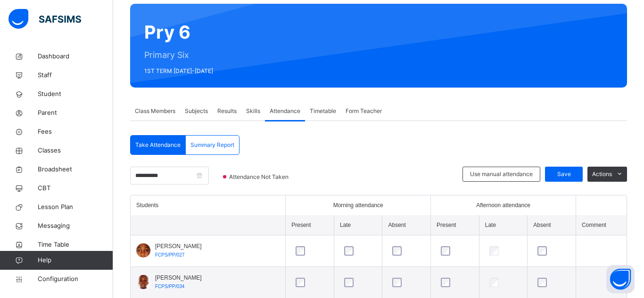 The image size is (644, 298). Describe the element at coordinates (75, 170) in the screenshot. I see `span: Broadsheet` at that location.